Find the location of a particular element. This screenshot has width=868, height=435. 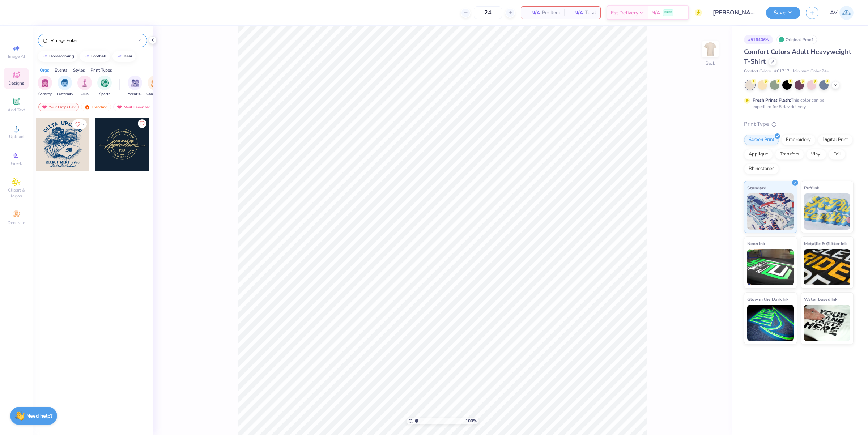

div: bear is located at coordinates (128, 56).